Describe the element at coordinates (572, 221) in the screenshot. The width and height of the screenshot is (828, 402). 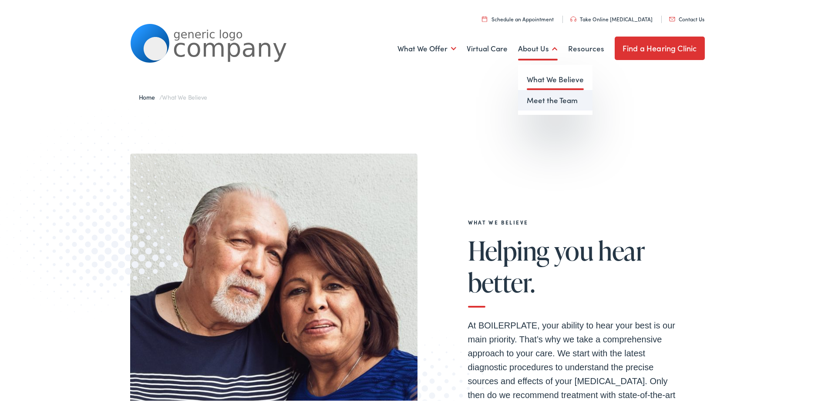
I see `h2: What We Believe` at that location.